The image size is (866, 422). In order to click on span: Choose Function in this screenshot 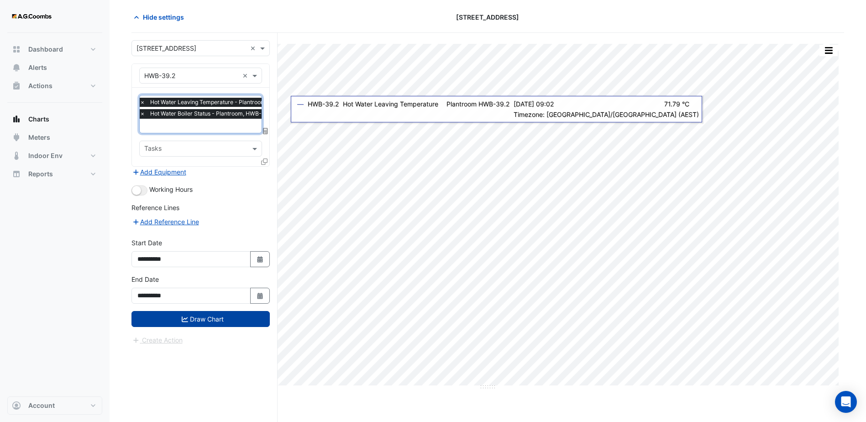, I will do `click(266, 131)`.